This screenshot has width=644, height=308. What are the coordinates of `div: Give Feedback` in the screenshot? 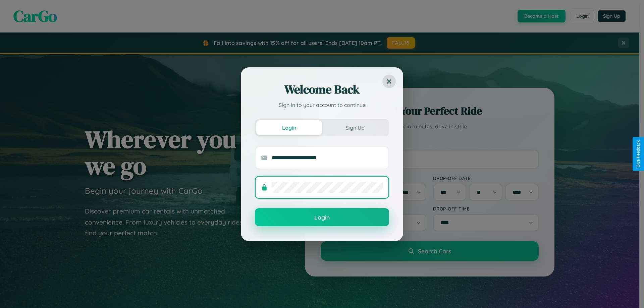 It's located at (638, 154).